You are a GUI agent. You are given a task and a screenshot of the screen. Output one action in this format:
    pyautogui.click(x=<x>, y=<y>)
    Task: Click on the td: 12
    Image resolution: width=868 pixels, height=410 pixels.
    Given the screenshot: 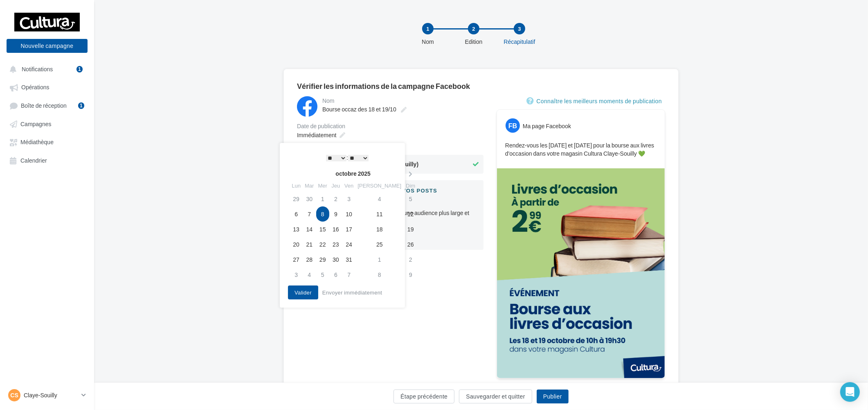 What is the action you would take?
    pyautogui.click(x=410, y=214)
    